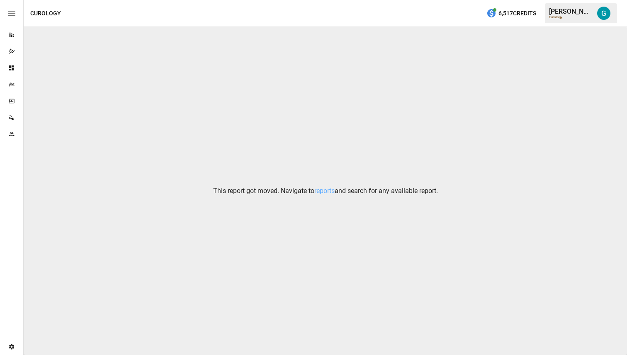 The image size is (627, 355). What do you see at coordinates (603, 13) in the screenshot?
I see `img: Gavin Acres` at bounding box center [603, 13].